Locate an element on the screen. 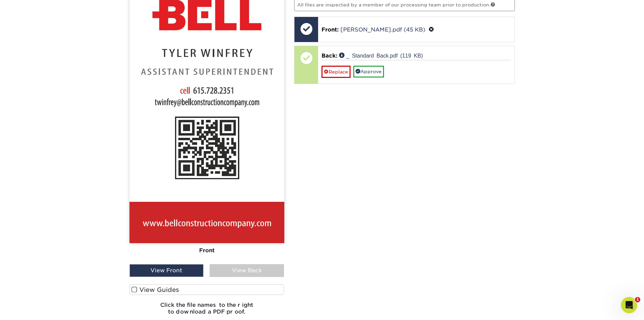  div: View Back is located at coordinates (247, 271).